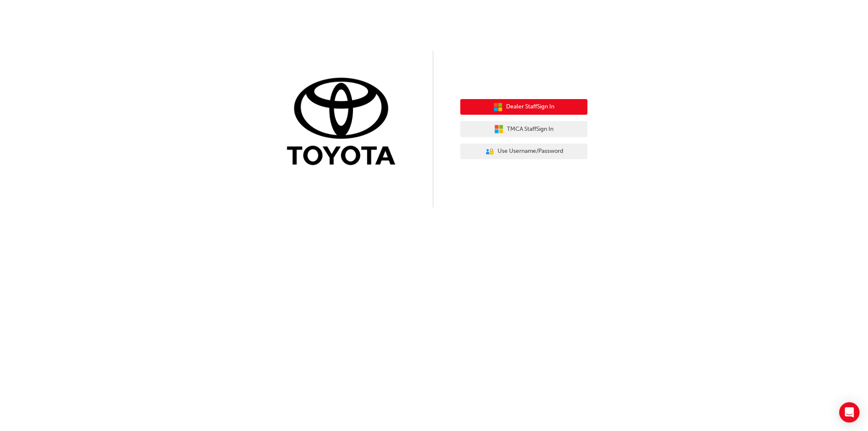 The image size is (868, 431). I want to click on span: Use Username/Password, so click(531, 151).